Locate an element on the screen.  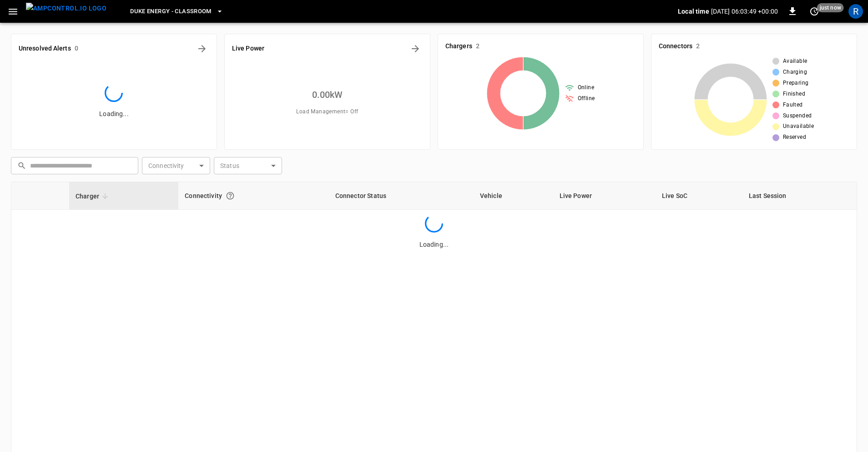
button: set refresh interval is located at coordinates (814, 11).